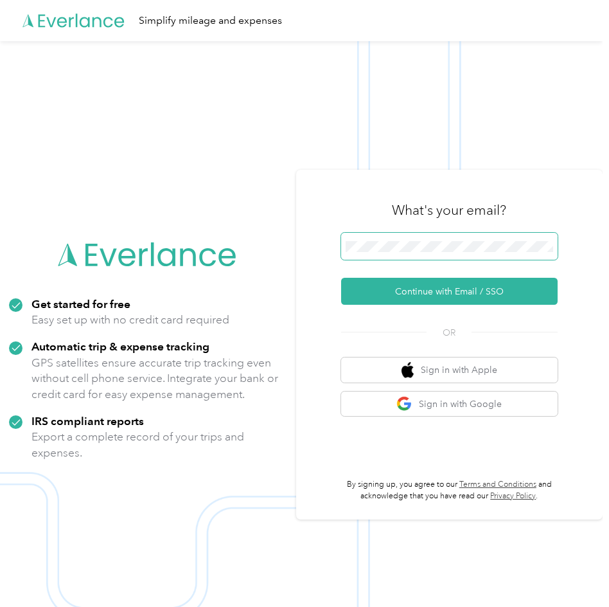 The width and height of the screenshot is (609, 607). Describe the element at coordinates (449, 210) in the screenshot. I see `h3: What's your email?` at that location.